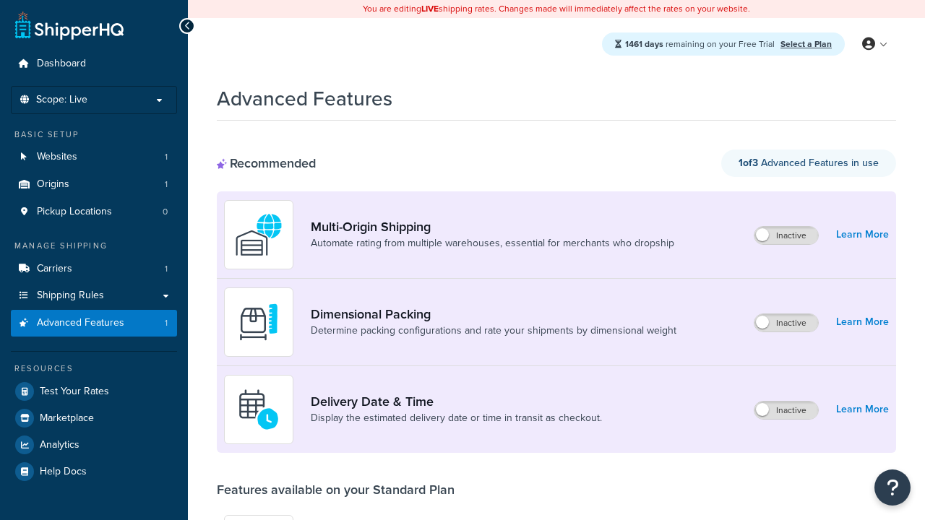 This screenshot has height=520, width=925. Describe the element at coordinates (259, 322) in the screenshot. I see `img: DTVBYsAAAAAASUVORK5CYII=` at that location.